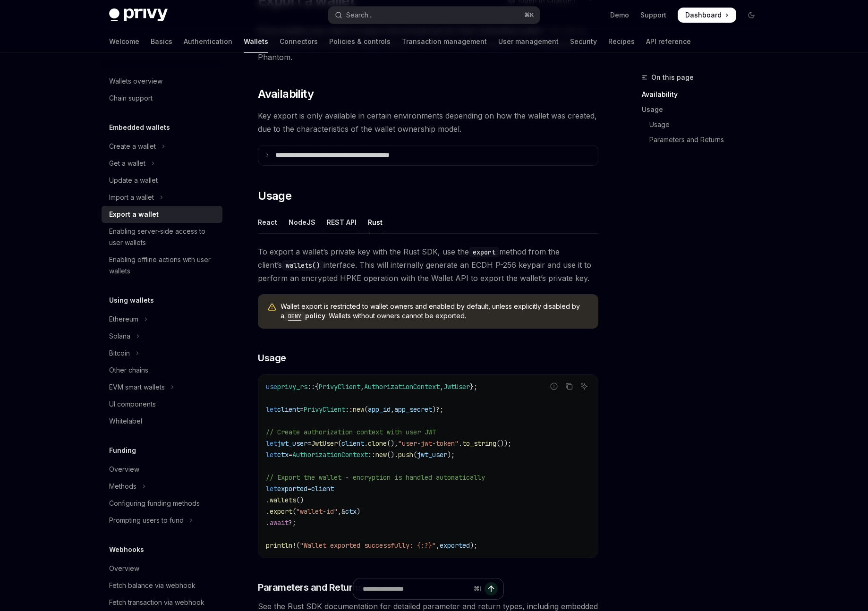 The image size is (868, 611). What do you see at coordinates (491, 588) in the screenshot?
I see `button: Send message` at bounding box center [491, 588].